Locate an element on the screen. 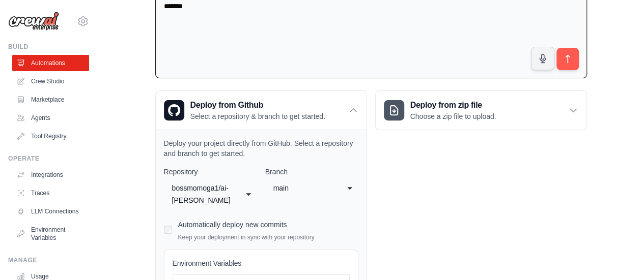 The height and width of the screenshot is (280, 644). label: Automatically deploy new commits is located at coordinates (232, 225).